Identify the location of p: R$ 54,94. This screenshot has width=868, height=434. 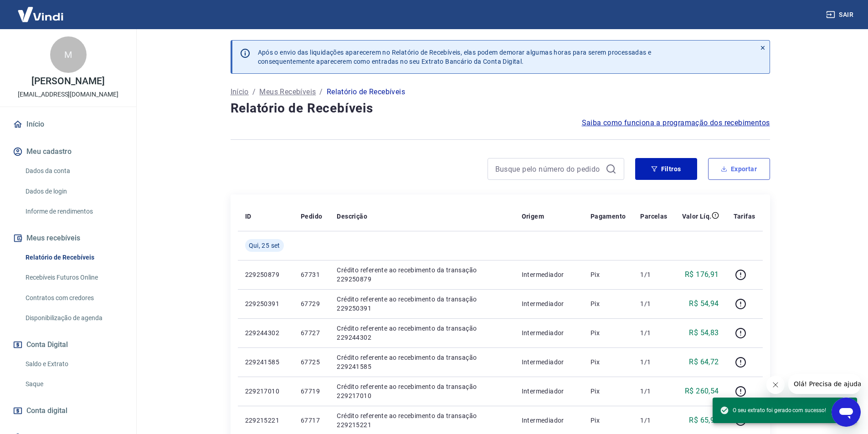
(704, 304).